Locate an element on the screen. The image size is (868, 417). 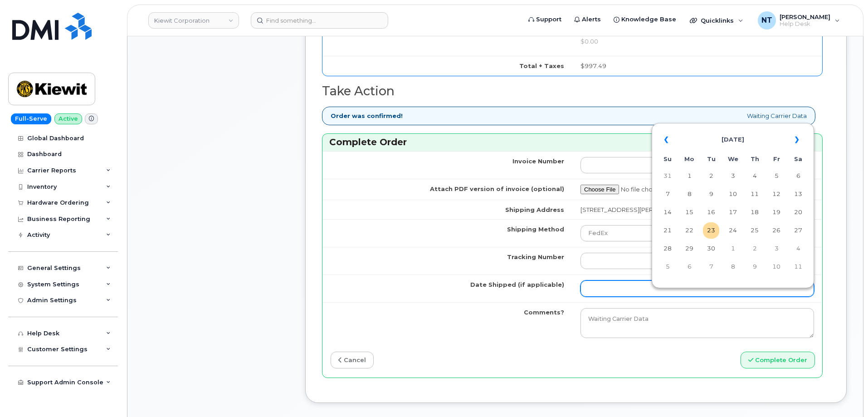
label: Attach PDF version of invoice (optional) is located at coordinates (497, 189).